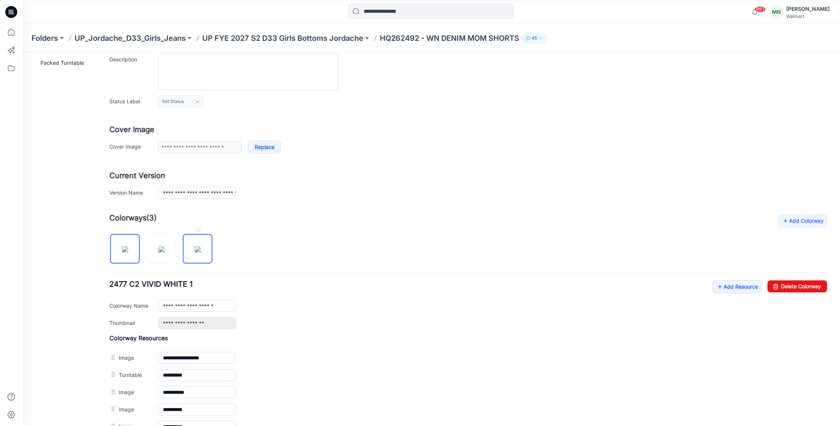 The image size is (839, 426). Describe the element at coordinates (534, 38) in the screenshot. I see `p: 45` at that location.